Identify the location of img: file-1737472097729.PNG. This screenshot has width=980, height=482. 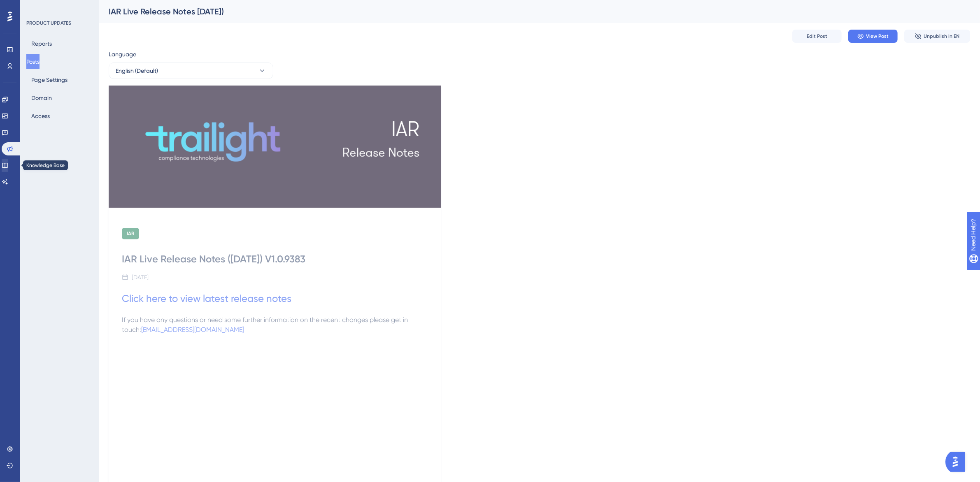
(275, 147).